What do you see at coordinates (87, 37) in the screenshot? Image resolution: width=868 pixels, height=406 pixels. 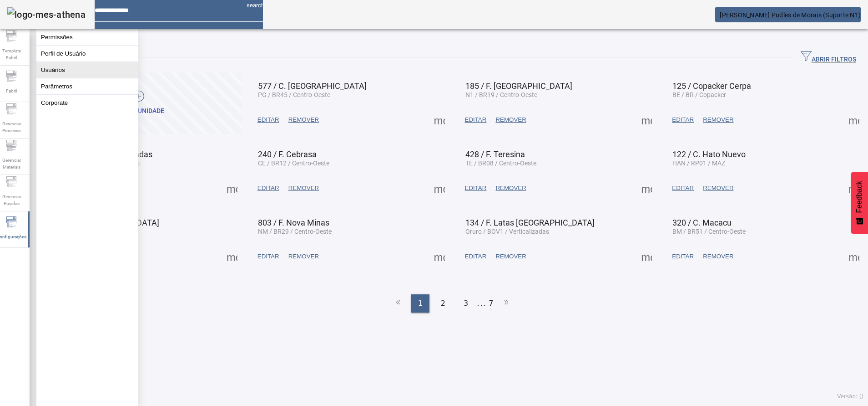 I see `button: Permissões` at bounding box center [87, 37].